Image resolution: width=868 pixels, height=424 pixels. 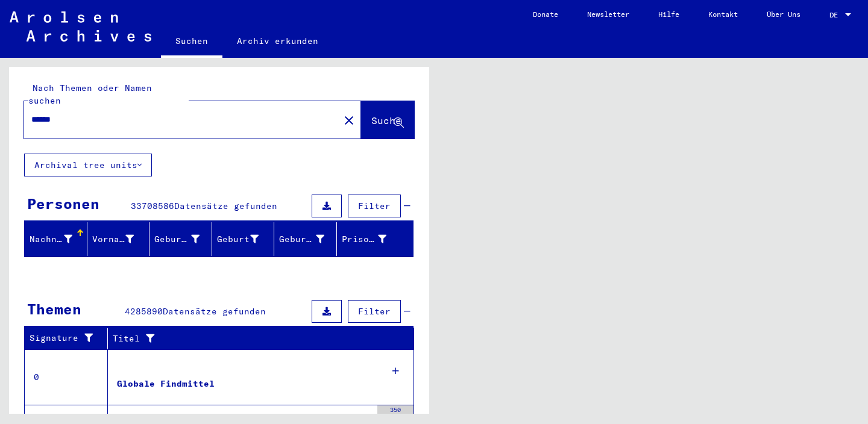 I want to click on mat-header-cell: Geburt‏, so click(x=243, y=239).